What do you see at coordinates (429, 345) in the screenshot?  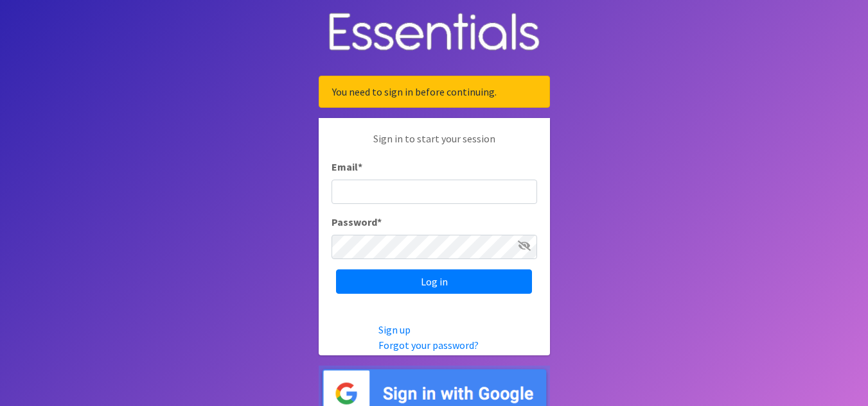 I see `a: Forgot your password?` at bounding box center [429, 345].